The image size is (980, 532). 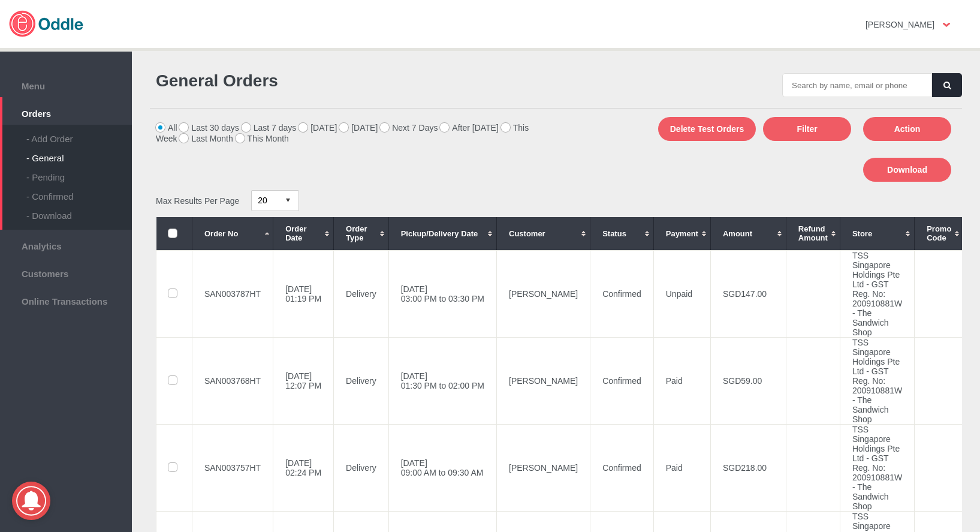 I want to click on div: - Pending, so click(x=79, y=173).